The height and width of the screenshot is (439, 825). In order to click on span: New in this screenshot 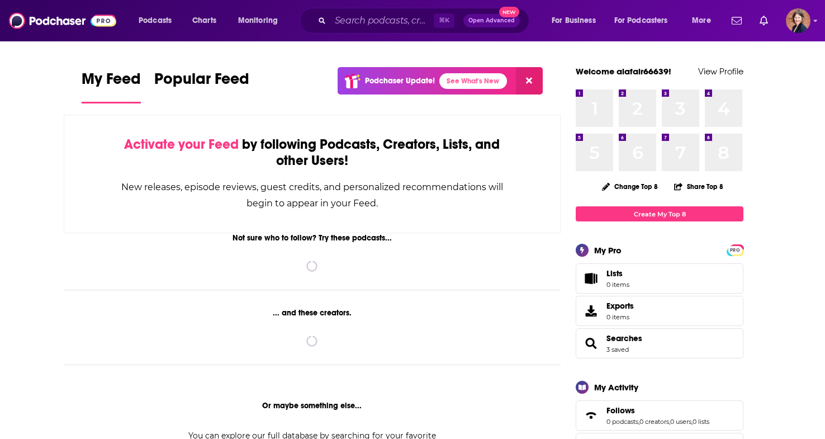, I will do `click(509, 12)`.